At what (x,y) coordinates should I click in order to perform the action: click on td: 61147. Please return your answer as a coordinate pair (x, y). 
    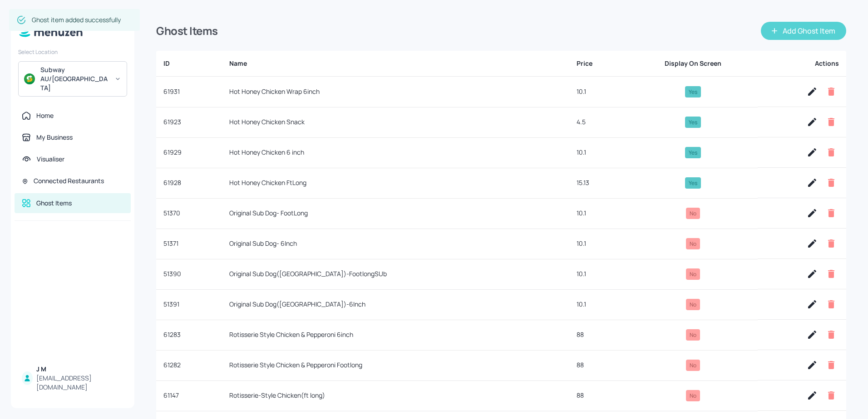
    Looking at the image, I should click on (189, 395).